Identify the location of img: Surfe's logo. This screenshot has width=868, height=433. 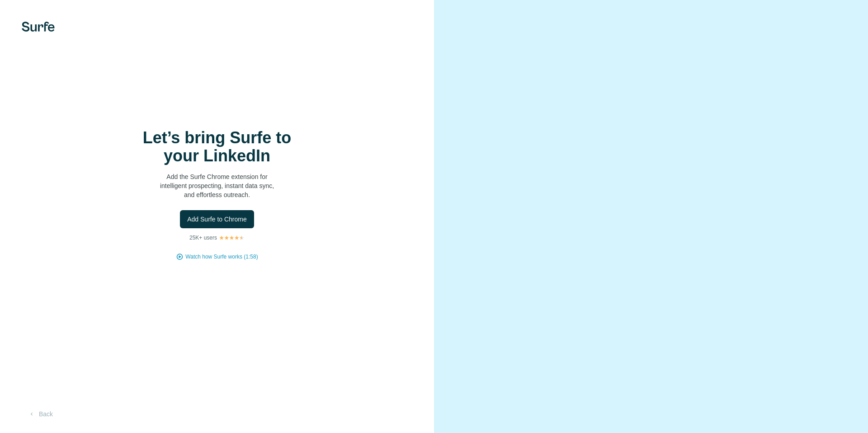
(38, 26).